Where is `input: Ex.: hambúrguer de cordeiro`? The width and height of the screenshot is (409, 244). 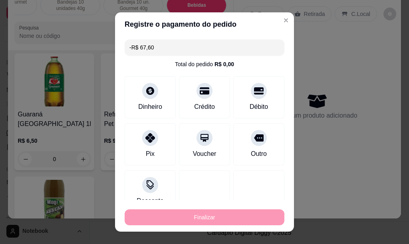
input: Ex.: hambúrguer de cordeiro is located at coordinates (204, 47).